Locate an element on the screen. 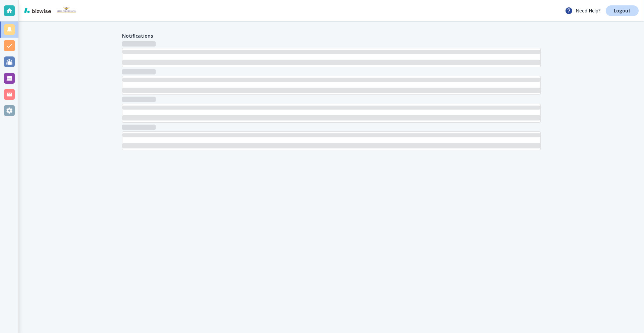  a: Logout is located at coordinates (623, 11).